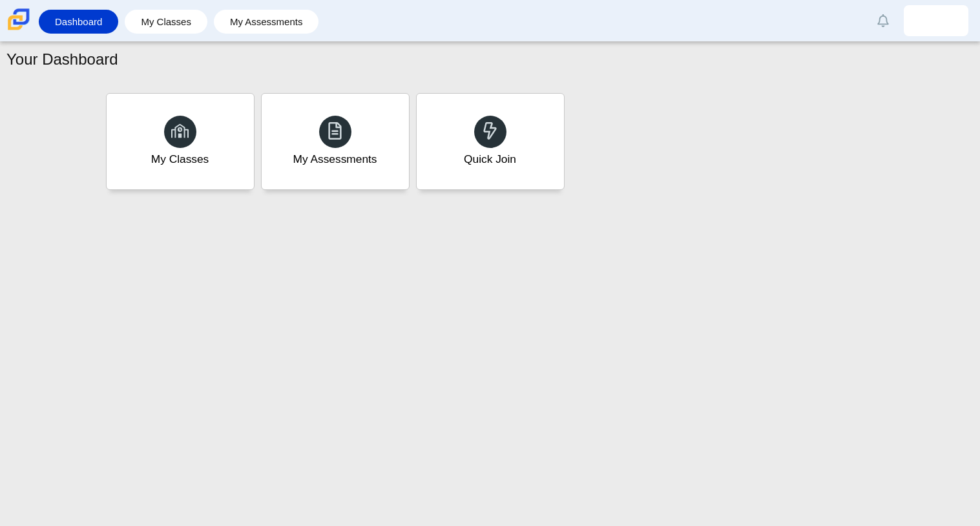 The width and height of the screenshot is (980, 526). Describe the element at coordinates (180, 159) in the screenshot. I see `div: My Classes` at that location.